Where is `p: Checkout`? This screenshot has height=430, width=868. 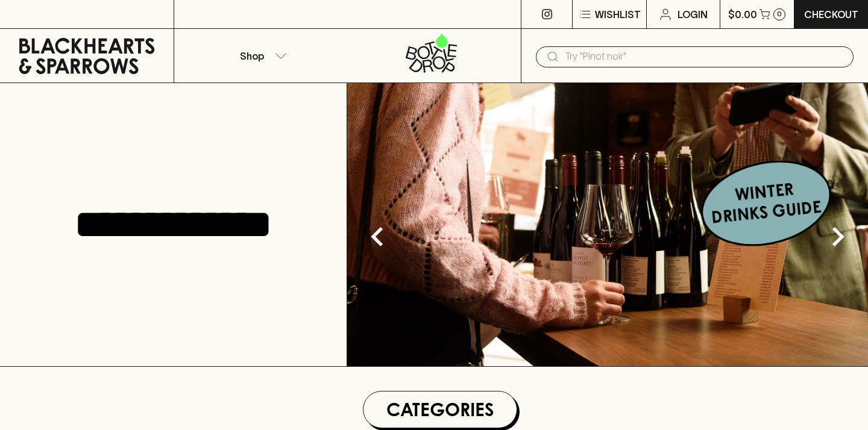
p: Checkout is located at coordinates (831, 14).